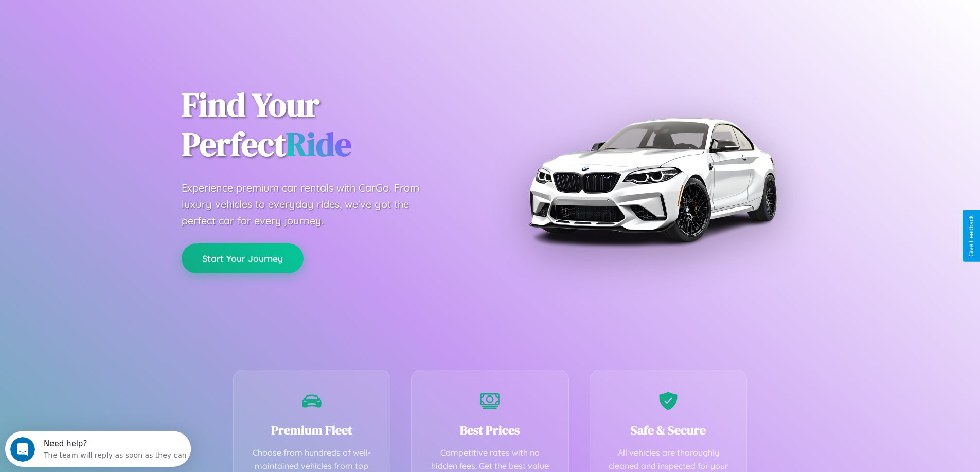 This screenshot has width=980, height=472. I want to click on div: Need help?, so click(110, 13).